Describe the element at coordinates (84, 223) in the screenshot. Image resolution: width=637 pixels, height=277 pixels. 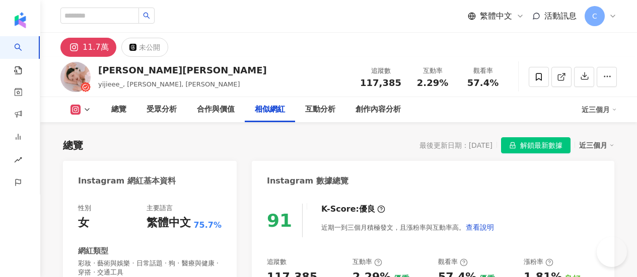
I see `div: 女` at that location.